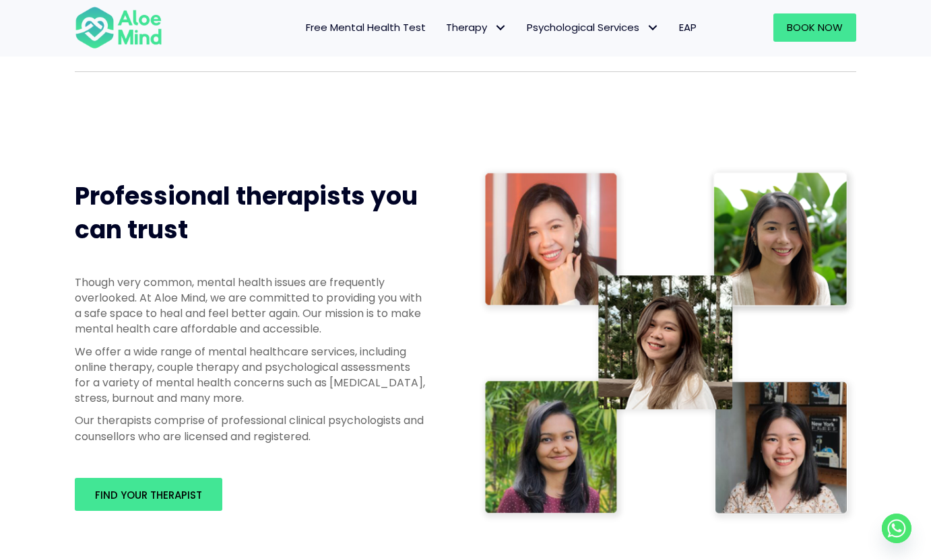  Describe the element at coordinates (593, 28) in the screenshot. I see `a: Psychological ServicesPsychological Services: submenu` at that location.